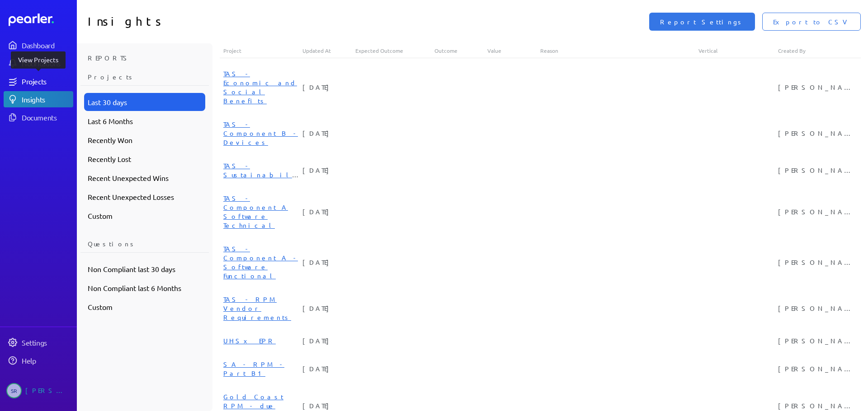 The height and width of the screenshot is (411, 868). What do you see at coordinates (145, 140) in the screenshot?
I see `div: Recently Won` at bounding box center [145, 140].